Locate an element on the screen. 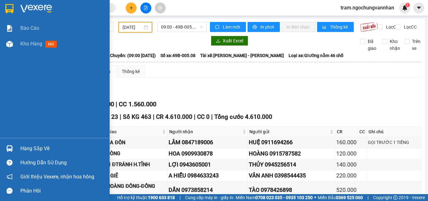  div: DẦN 0973858214 is located at coordinates (208, 190).